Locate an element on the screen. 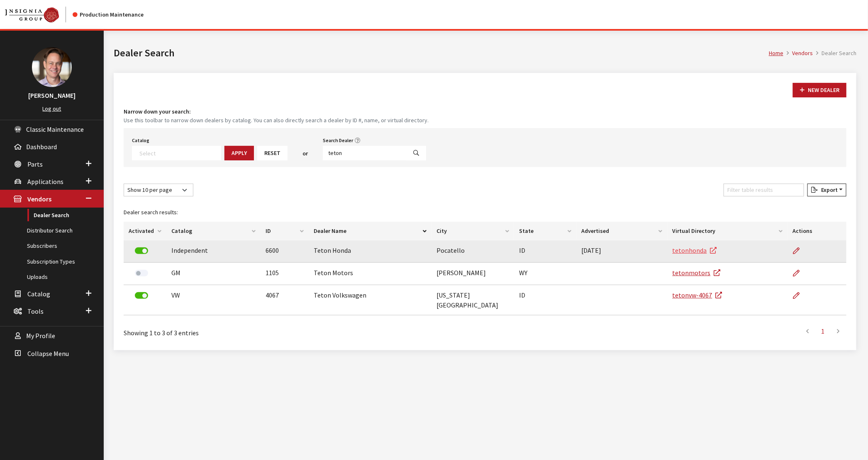 This screenshot has width=868, height=460. h4: Narrow down your search: is located at coordinates (485, 111).